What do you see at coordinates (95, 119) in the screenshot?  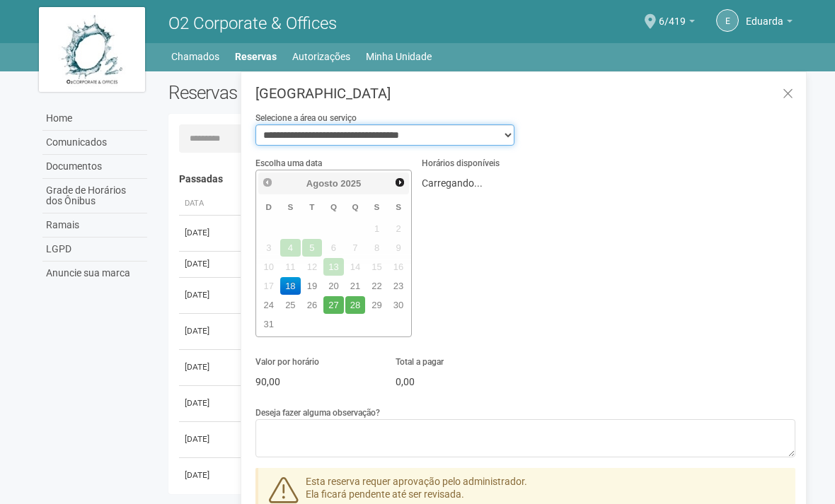 I see `a: Home` at bounding box center [95, 119].